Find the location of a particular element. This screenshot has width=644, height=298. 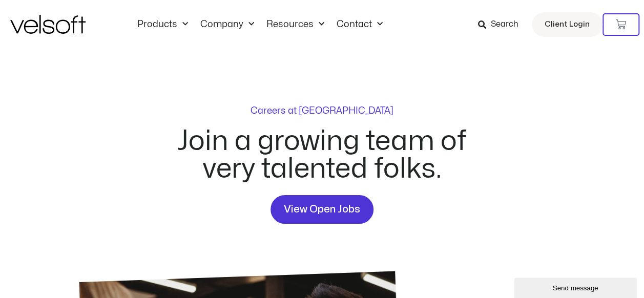

a: ProductsMenu Toggle is located at coordinates (162, 25).